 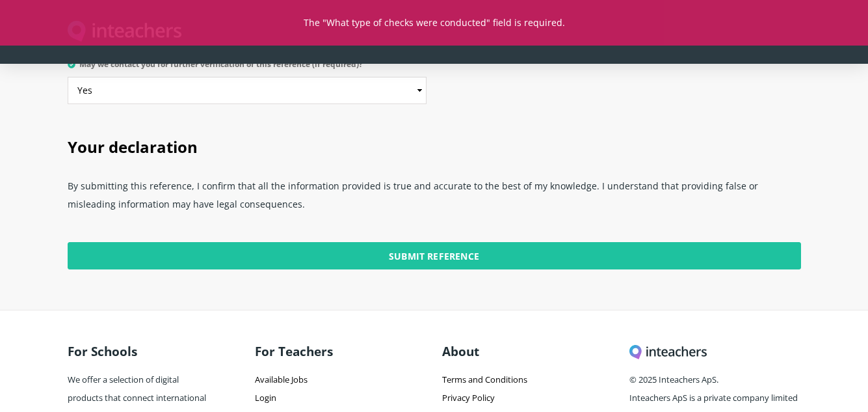 What do you see at coordinates (715, 352) in the screenshot?
I see `h3: Inteachers` at bounding box center [715, 352].